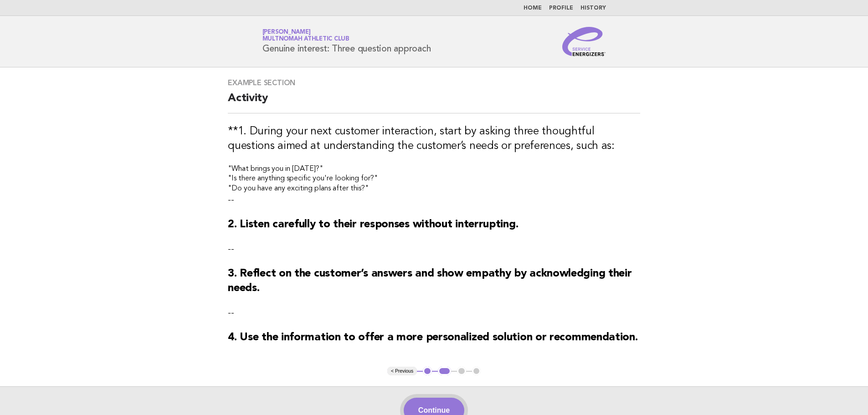  What do you see at coordinates (433, 338) in the screenshot?
I see `strong: 4. Use the information to offer a more personalized solution or recommendation.` at bounding box center [433, 338].